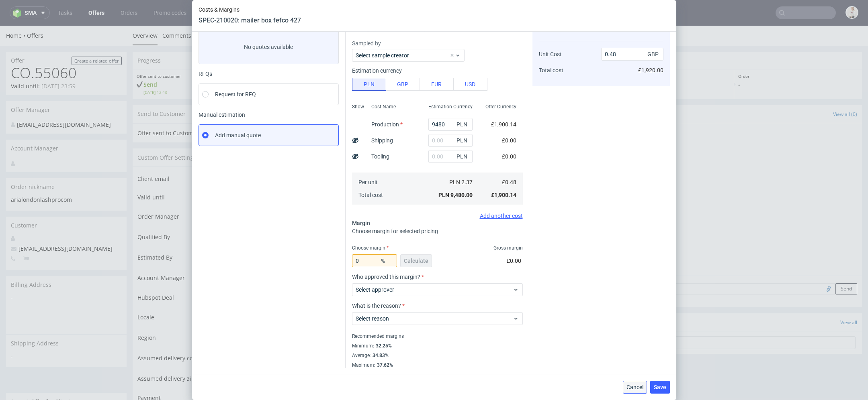 This screenshot has height=400, width=868. What do you see at coordinates (554, 88) in the screenshot?
I see `a: User (0)` at bounding box center [554, 88].